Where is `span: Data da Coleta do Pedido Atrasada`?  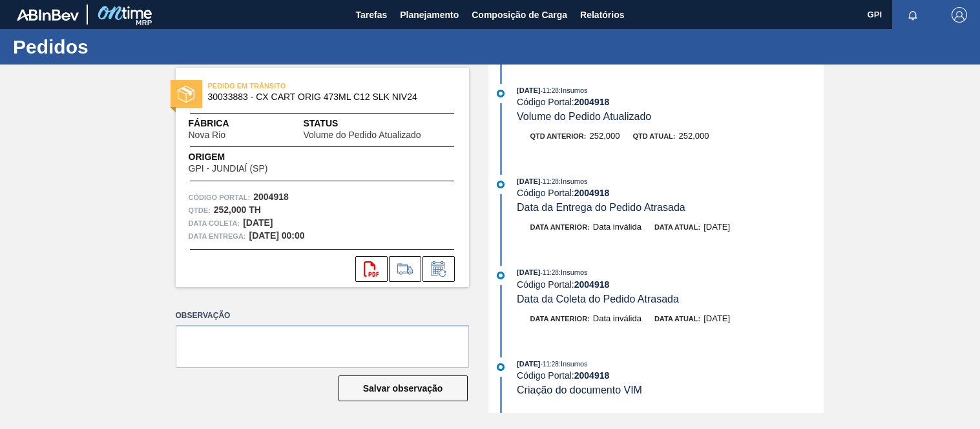 span: Data da Coleta do Pedido Atrasada is located at coordinates (597, 299).